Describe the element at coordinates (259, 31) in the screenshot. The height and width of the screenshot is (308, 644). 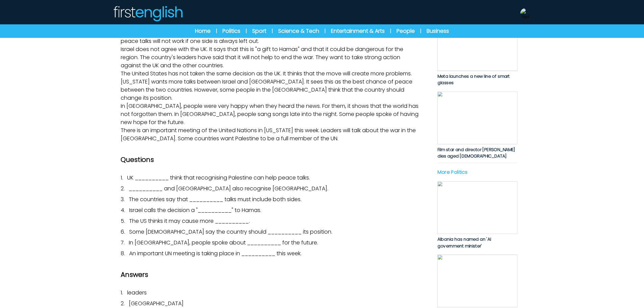
I see `a: Sport` at that location.